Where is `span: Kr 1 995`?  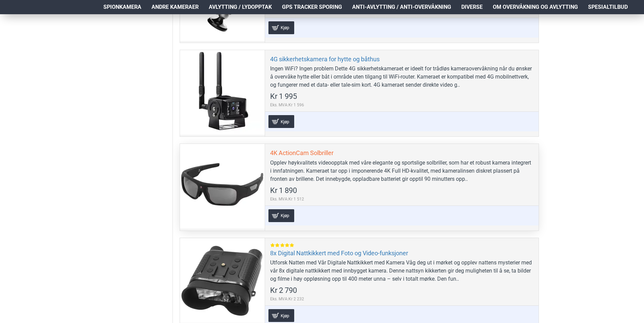 span: Kr 1 995 is located at coordinates (283, 97).